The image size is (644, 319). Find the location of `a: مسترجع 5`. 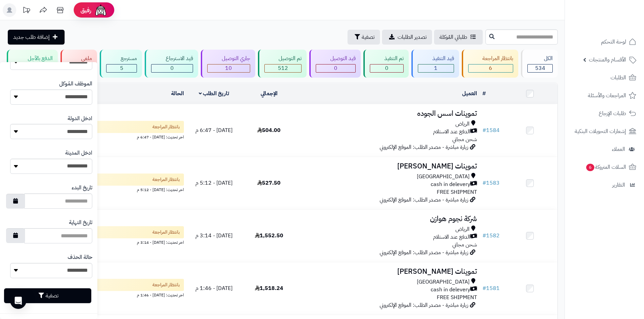

a: مسترجع 5 is located at coordinates (121, 64).